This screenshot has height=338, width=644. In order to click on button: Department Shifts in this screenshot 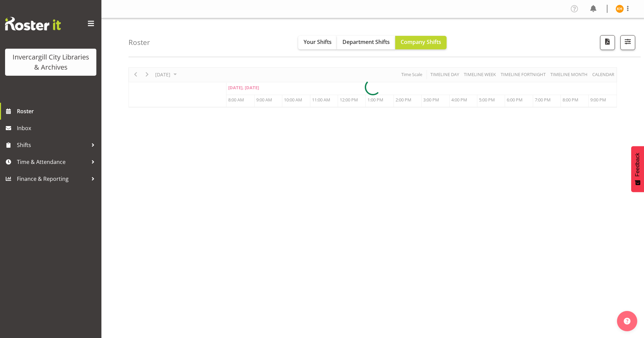, I will do `click(366, 42)`.